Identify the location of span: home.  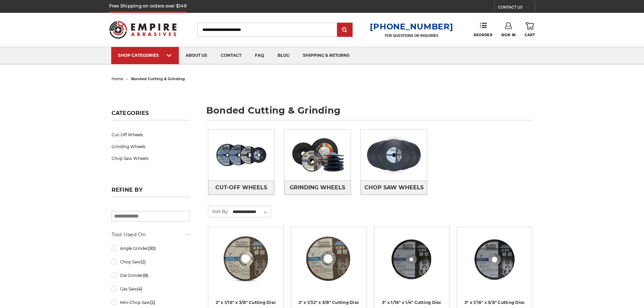
(117, 79).